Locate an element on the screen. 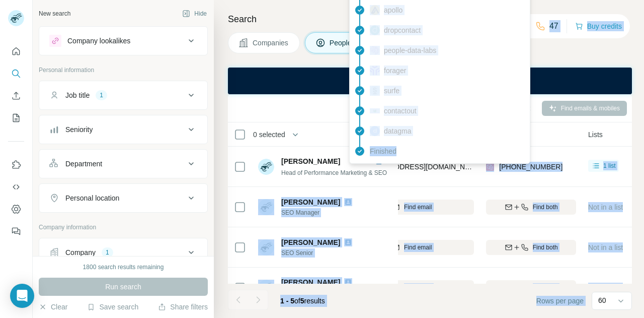 The width and height of the screenshot is (644, 318). button: Enrich CSV is located at coordinates (16, 96).